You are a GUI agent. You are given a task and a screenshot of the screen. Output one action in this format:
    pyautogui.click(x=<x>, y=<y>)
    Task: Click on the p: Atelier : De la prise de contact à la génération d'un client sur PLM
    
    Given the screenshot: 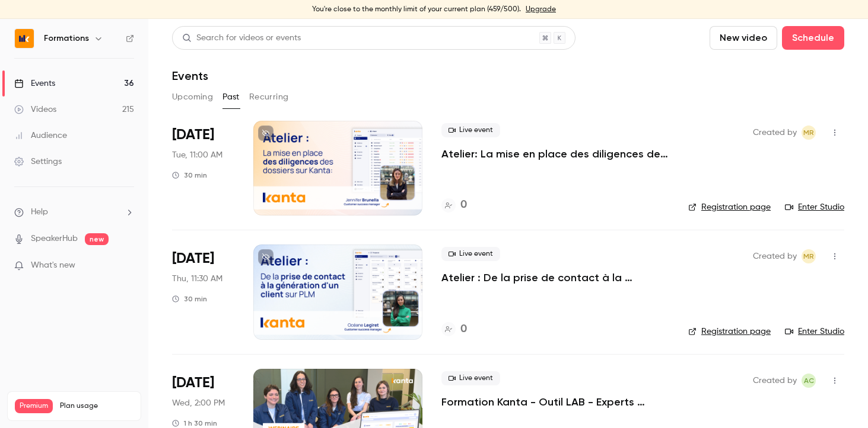 What is the action you would take?
    pyautogui.click(x=555, y=278)
    